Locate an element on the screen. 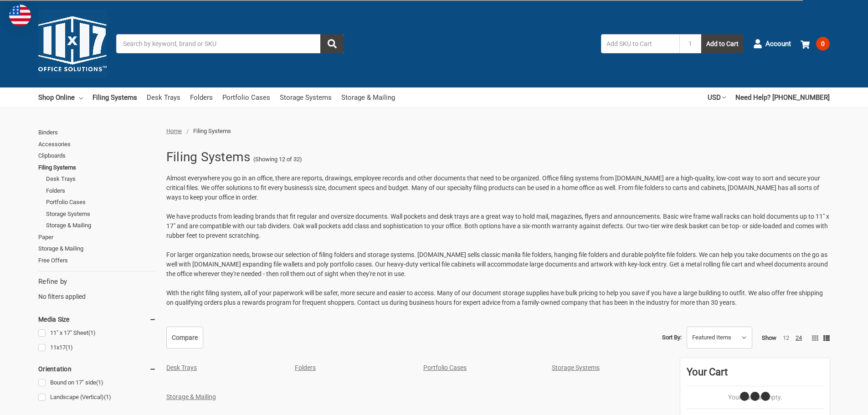  input: Search by keyword, brand or SKU is located at coordinates (230, 44).